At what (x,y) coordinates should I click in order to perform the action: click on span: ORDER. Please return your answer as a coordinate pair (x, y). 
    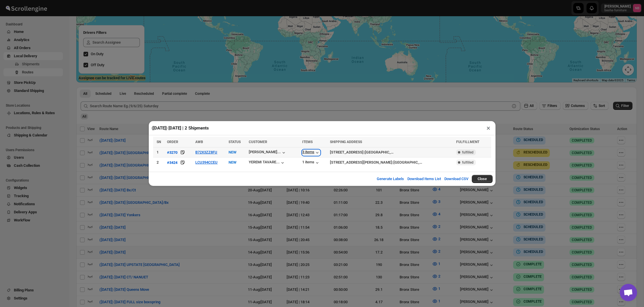
    Looking at the image, I should click on (173, 142).